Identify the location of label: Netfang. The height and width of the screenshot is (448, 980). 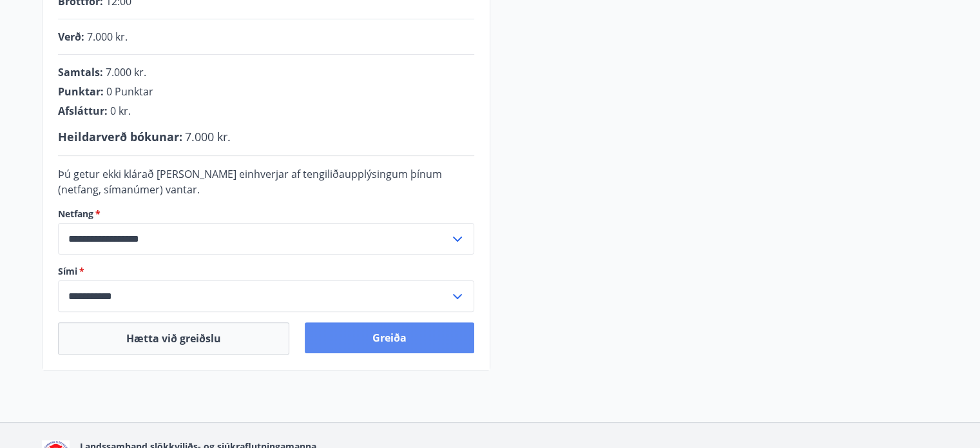
(266, 214).